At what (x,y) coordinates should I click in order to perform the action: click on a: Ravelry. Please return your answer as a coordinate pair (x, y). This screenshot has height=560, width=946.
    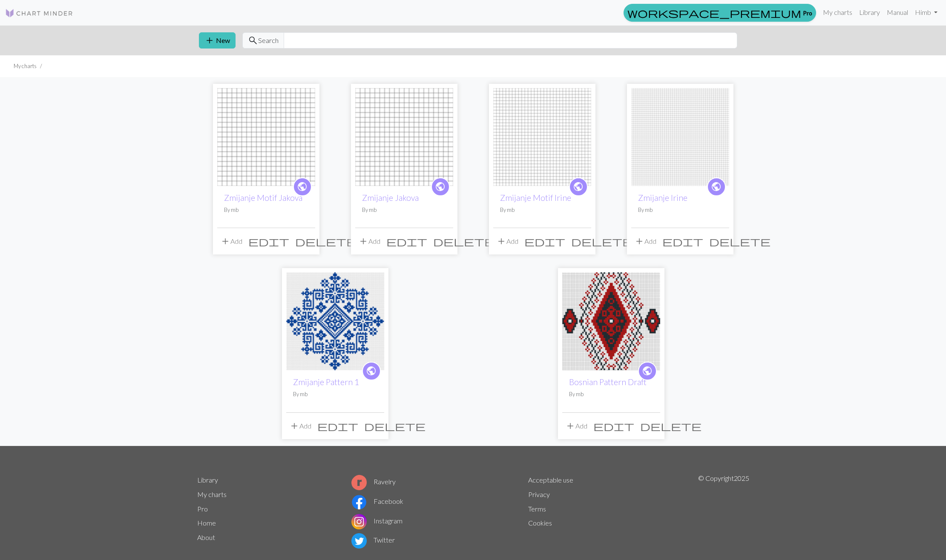
    Looking at the image, I should click on (373, 482).